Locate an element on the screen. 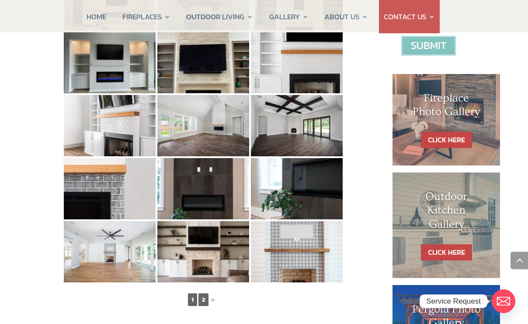  img: 20 is located at coordinates (203, 188).